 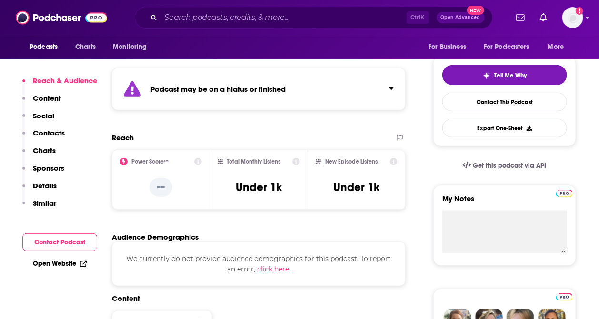 I want to click on button: Similar, so click(x=39, y=208).